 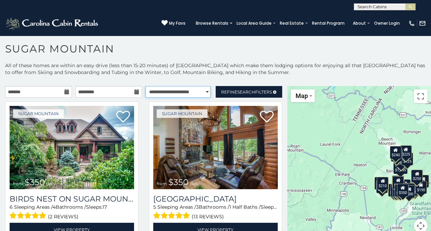 I want to click on a: Browse Rentals, so click(x=212, y=23).